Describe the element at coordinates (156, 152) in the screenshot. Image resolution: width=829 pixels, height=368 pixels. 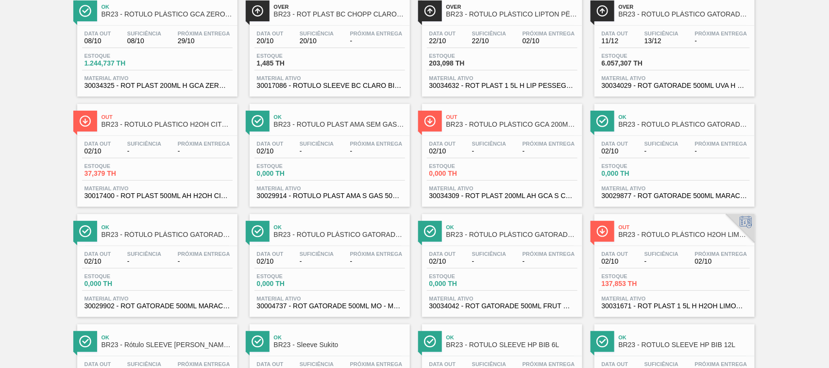
I see `a: ÍconeOutBR23 - RÓTULO PLÁSTICO H2OH CITRUS 500ML AHData out02/10Suficiência-Próxima Entrega-Estoq...` at that location.